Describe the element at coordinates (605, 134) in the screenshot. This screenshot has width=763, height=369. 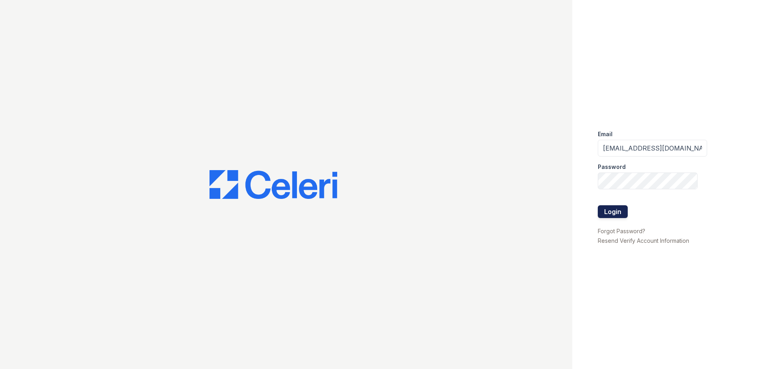
I see `label: Email` at that location.